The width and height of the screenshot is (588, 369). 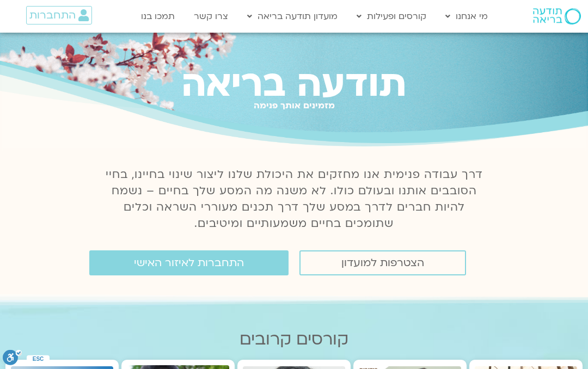 What do you see at coordinates (211, 16) in the screenshot?
I see `a: צרו קשר` at bounding box center [211, 16].